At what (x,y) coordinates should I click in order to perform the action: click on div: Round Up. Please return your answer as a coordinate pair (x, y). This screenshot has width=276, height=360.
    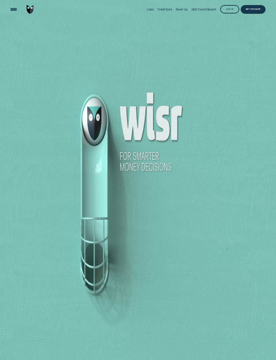
    Looking at the image, I should click on (181, 9).